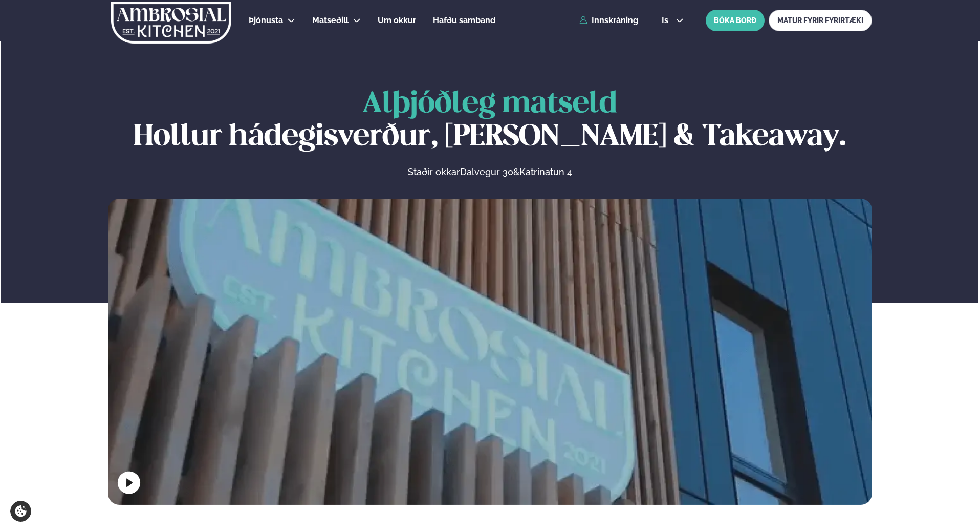 This screenshot has width=980, height=532. What do you see at coordinates (396, 20) in the screenshot?
I see `span: Um okkur` at bounding box center [396, 20].